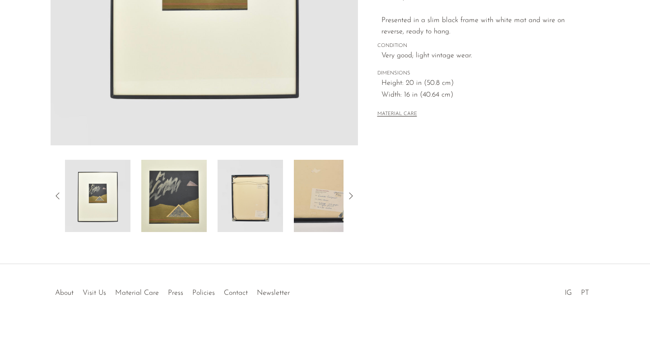 The height and width of the screenshot is (353, 650). I want to click on span: Height: 20 in (50.8 cm), so click(481, 83).